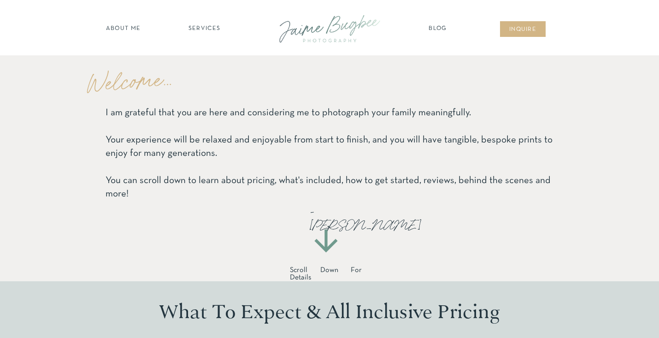 The height and width of the screenshot is (338, 659). What do you see at coordinates (438, 29) in the screenshot?
I see `nav: Blog` at bounding box center [438, 29].